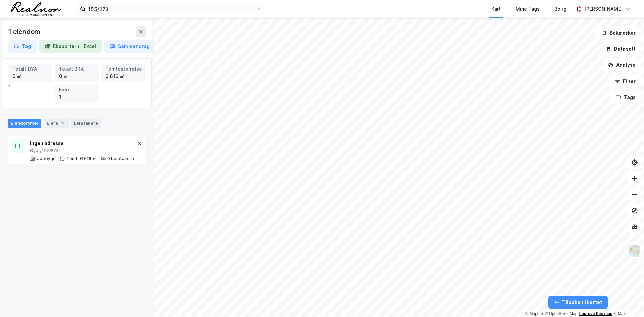 Image resolution: width=644 pixels, height=317 pixels. Describe the element at coordinates (596, 314) in the screenshot. I see `a: Improve this map` at that location.